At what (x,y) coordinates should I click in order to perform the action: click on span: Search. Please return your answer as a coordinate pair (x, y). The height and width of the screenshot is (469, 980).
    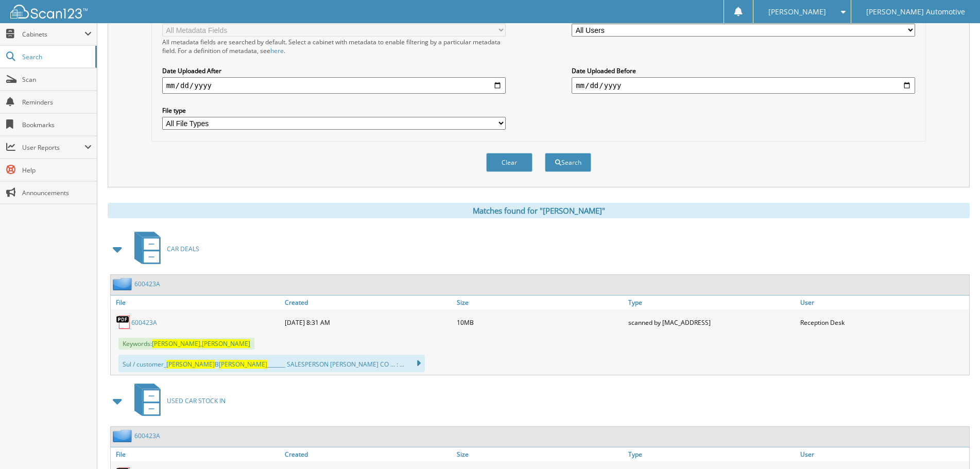
    Looking at the image, I should click on (56, 57).